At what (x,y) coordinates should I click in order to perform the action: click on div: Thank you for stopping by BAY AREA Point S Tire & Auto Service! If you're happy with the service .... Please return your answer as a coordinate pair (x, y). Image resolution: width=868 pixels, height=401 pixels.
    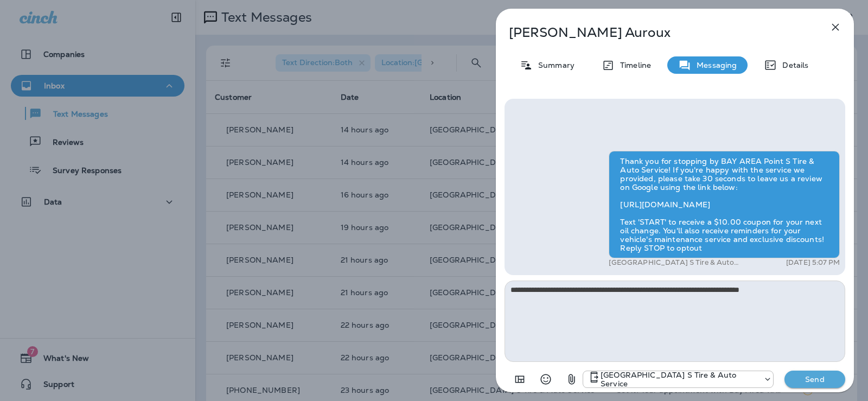
    Looking at the image, I should click on (724, 204).